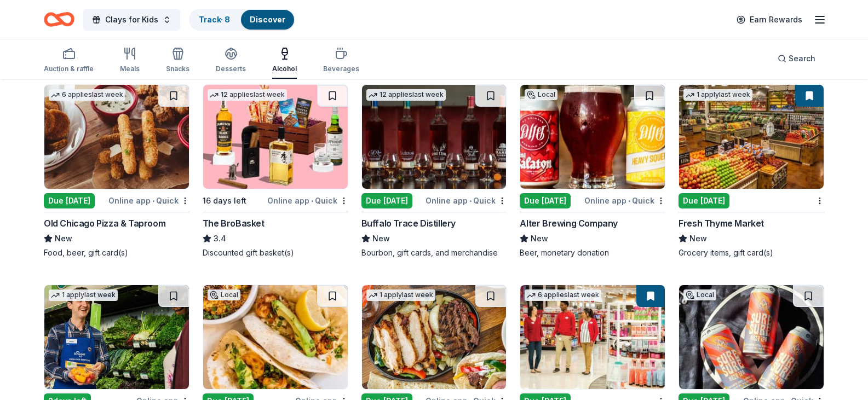 The image size is (868, 400). I want to click on img: Image for Buffalo Trace Distillery, so click(434, 136).